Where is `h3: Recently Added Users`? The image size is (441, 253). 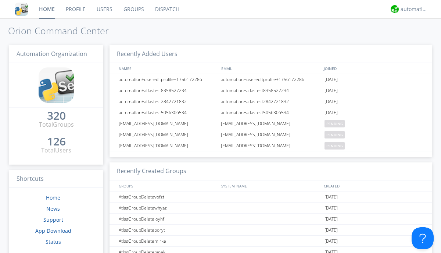 h3: Recently Added Users is located at coordinates (271, 54).